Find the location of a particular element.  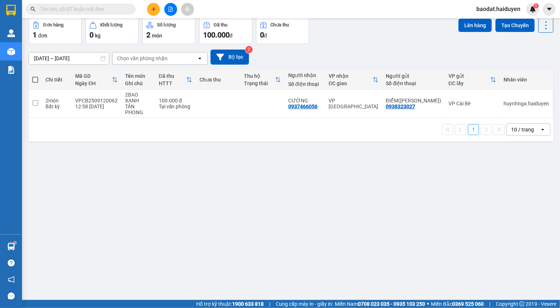

span: đơn is located at coordinates (43, 36).